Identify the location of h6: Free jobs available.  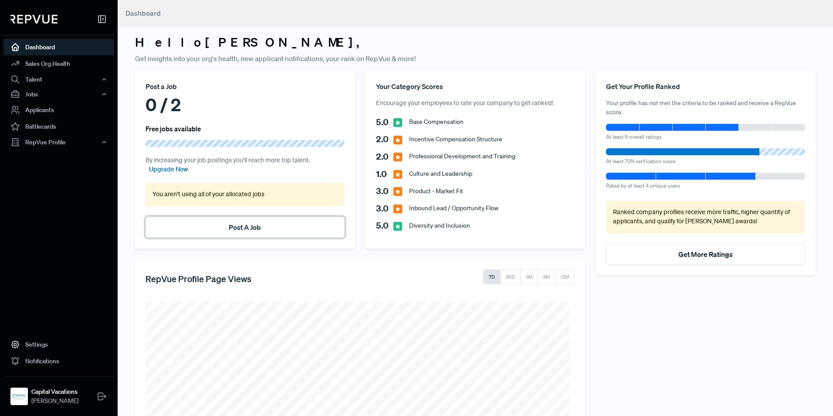
(173, 129).